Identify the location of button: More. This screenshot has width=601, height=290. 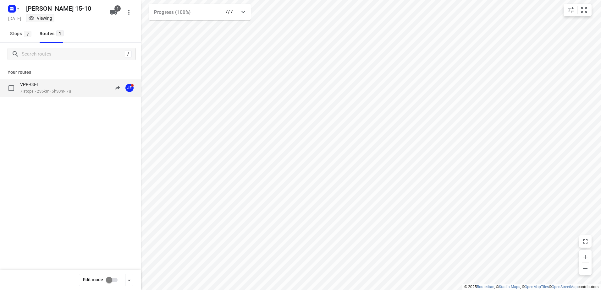
(129, 12).